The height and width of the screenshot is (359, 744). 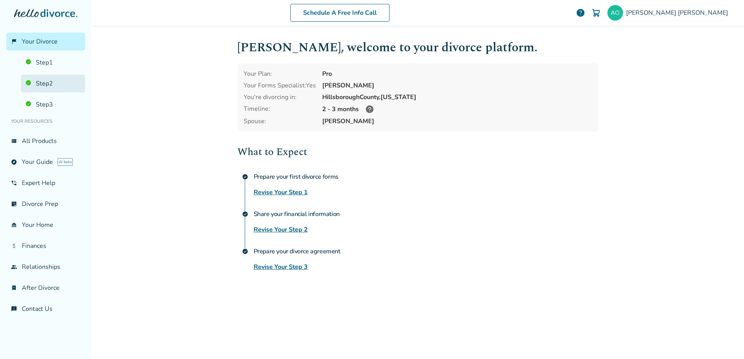 What do you see at coordinates (14, 225) in the screenshot?
I see `span: garage_home` at bounding box center [14, 225].